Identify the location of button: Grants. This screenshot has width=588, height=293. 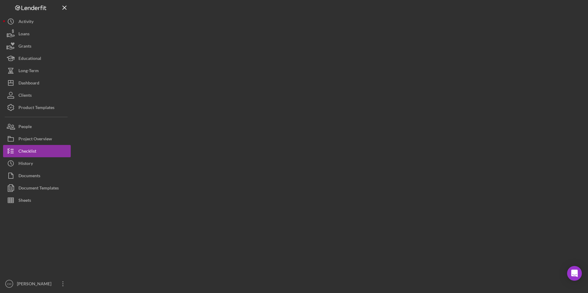
(37, 46).